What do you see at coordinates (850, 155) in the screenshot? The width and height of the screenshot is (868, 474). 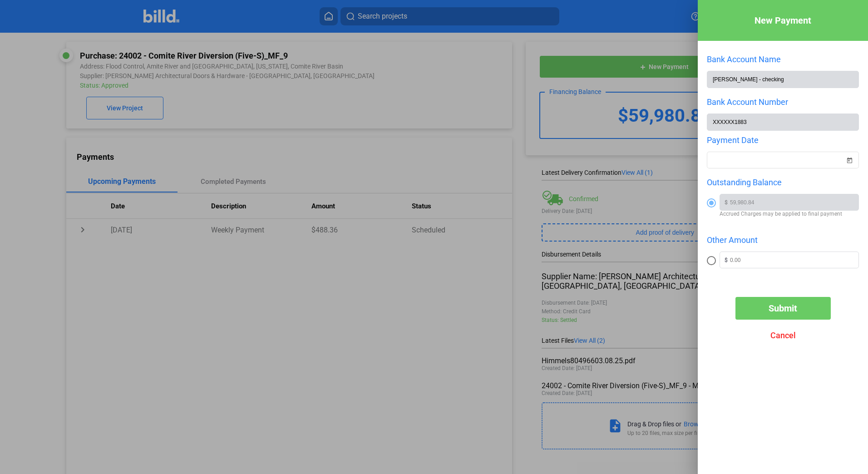 I see `button: Open calendar` at bounding box center [850, 155].